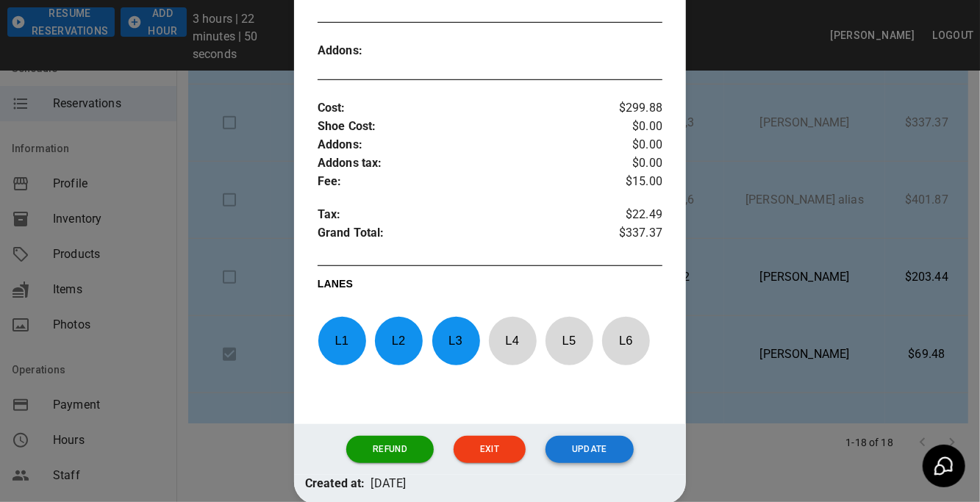  Describe the element at coordinates (461, 181) in the screenshot. I see `p: Fee :` at that location.